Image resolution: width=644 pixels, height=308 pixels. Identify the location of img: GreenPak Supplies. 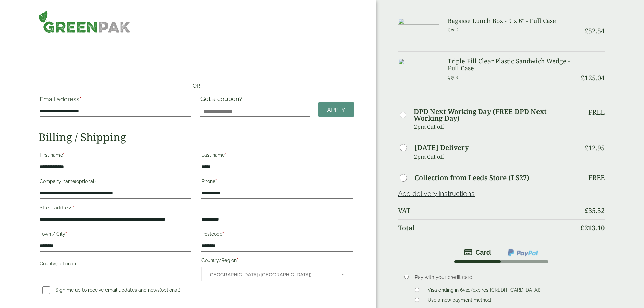
(85, 22).